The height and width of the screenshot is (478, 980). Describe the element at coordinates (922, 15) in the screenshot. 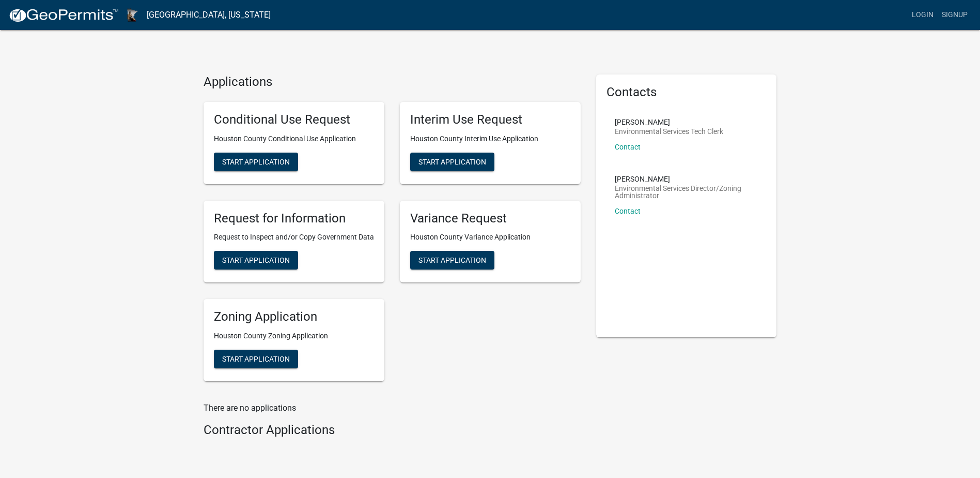

I see `a: Login` at that location.